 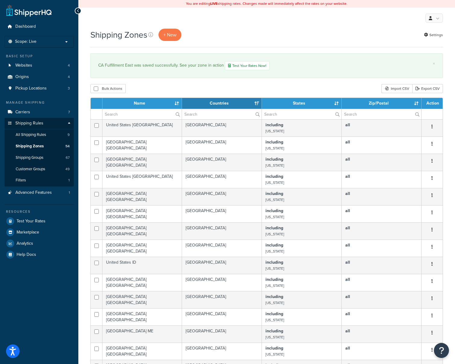 What do you see at coordinates (26, 42) in the screenshot?
I see `span: Scope: Live` at bounding box center [26, 42].